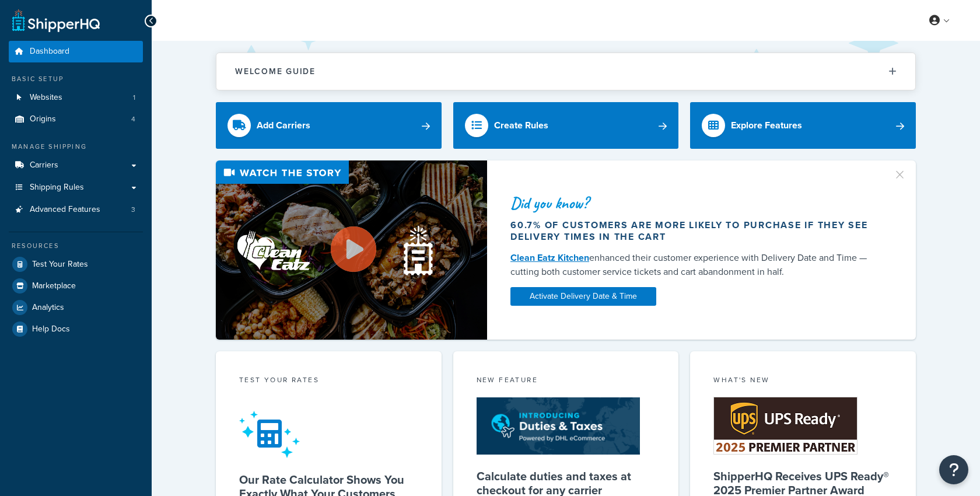  Describe the element at coordinates (695, 265) in the screenshot. I see `div: enhanced their customer experience with Delivery Date and Time — cutting both customer service ti...` at that location.